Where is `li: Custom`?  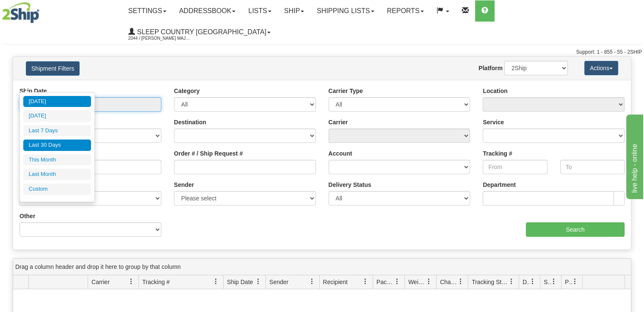
li: Custom is located at coordinates (57, 189).